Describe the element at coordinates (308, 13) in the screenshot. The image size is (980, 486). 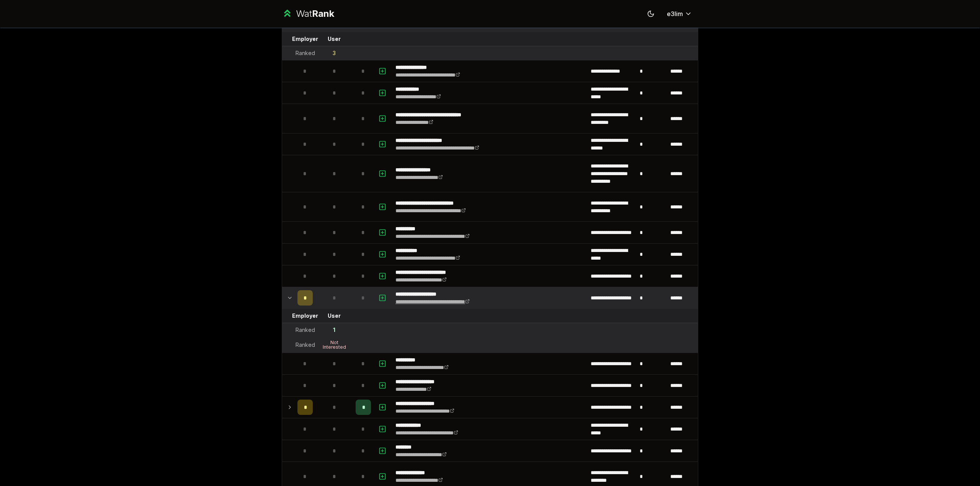
I see `a: WatRank` at that location.